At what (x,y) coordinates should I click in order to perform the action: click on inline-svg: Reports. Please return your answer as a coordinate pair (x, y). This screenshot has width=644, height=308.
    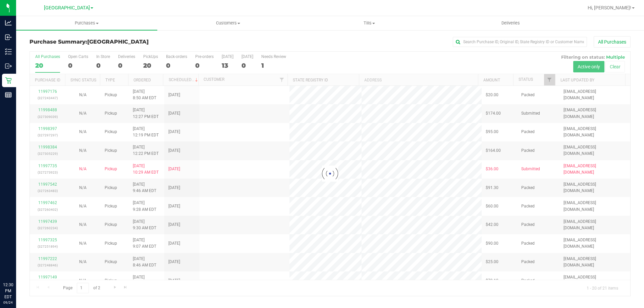
    Looking at the image, I should click on (8, 95).